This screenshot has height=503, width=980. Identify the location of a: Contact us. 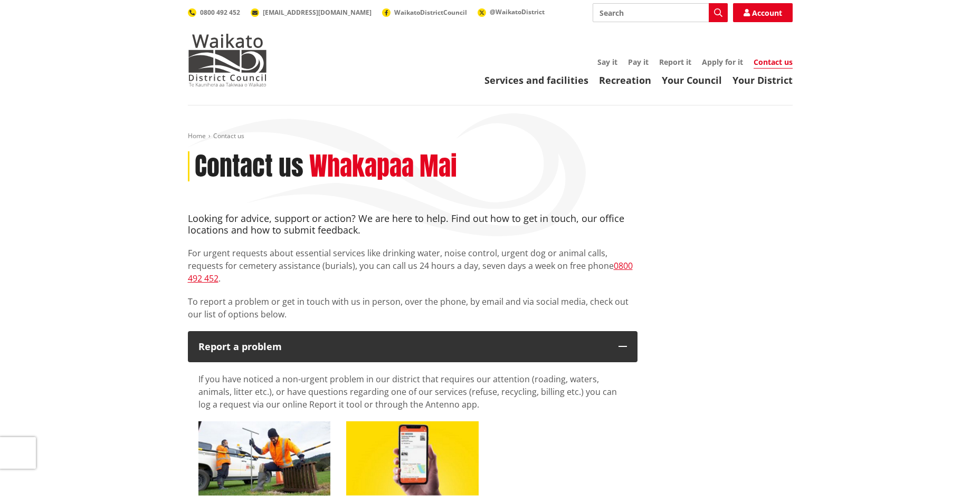
(773, 63).